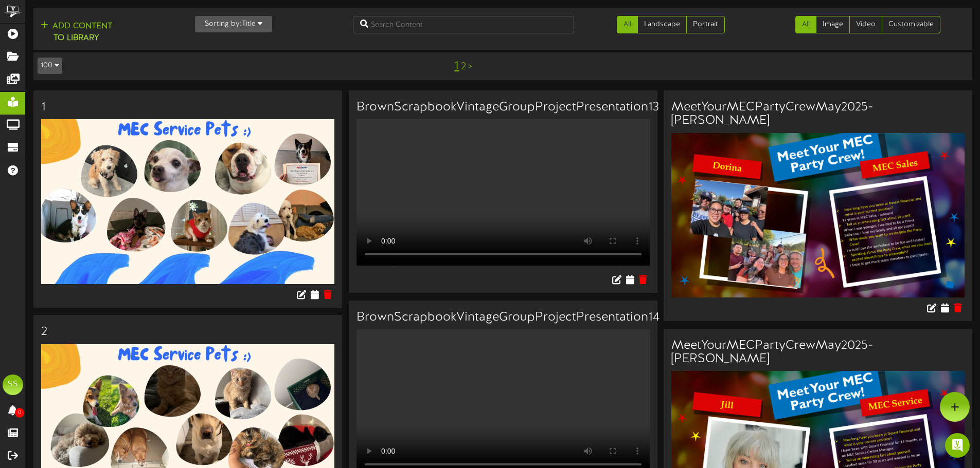 The width and height of the screenshot is (980, 468). I want to click on h3: 1, so click(188, 108).